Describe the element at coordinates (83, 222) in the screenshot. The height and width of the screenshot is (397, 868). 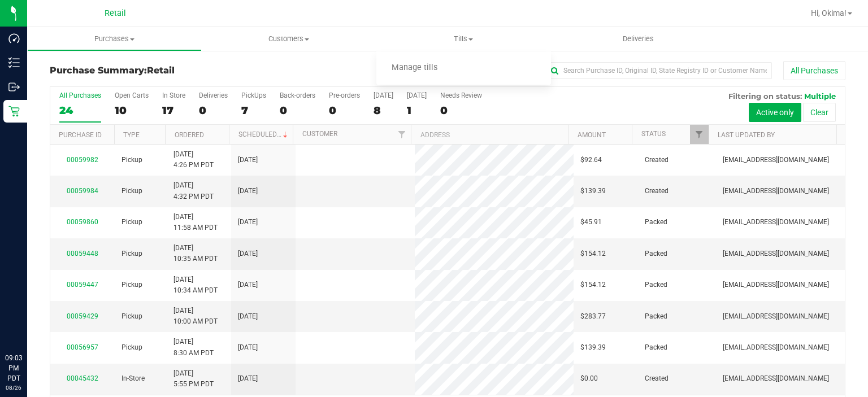
I see `a: 00059860` at that location.